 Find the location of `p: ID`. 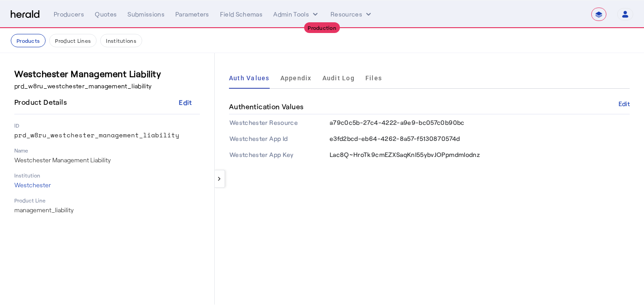

p: ID is located at coordinates (107, 125).